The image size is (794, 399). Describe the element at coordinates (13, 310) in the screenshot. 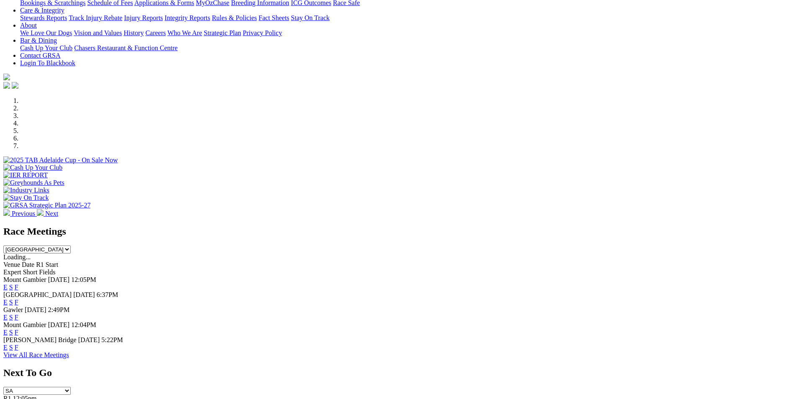

I see `span: Gawler` at that location.